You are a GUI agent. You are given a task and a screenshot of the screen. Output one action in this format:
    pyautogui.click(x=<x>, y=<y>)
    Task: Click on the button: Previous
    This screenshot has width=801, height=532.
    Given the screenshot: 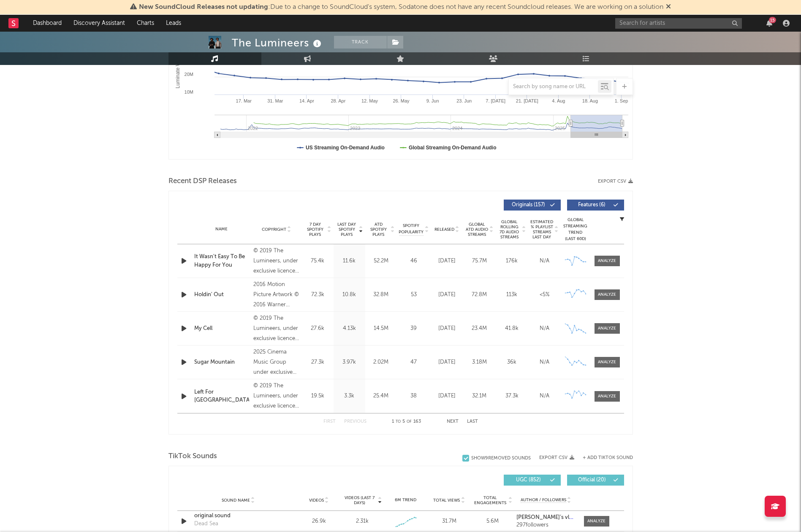 What is the action you would take?
    pyautogui.click(x=355, y=421)
    